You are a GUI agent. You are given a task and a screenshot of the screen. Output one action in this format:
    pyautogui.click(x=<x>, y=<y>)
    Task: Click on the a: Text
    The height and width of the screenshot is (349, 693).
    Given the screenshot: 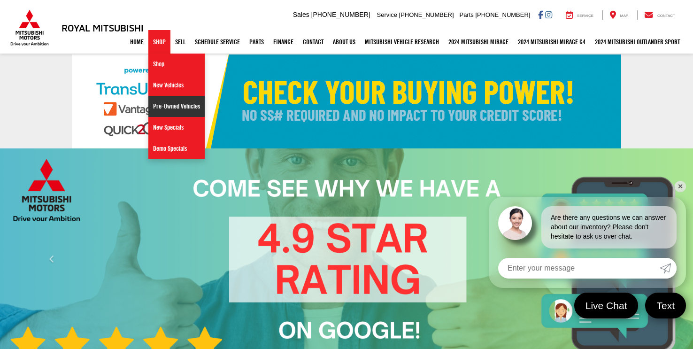 What is the action you would take?
    pyautogui.click(x=665, y=305)
    